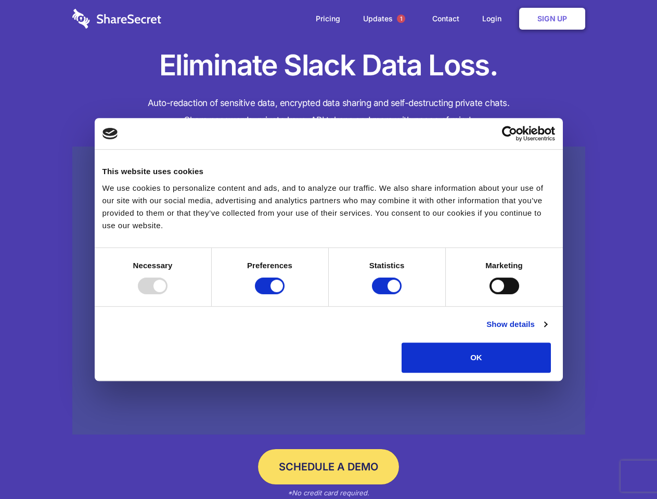  What do you see at coordinates (328, 19) in the screenshot?
I see `a: Pricing` at bounding box center [328, 19].